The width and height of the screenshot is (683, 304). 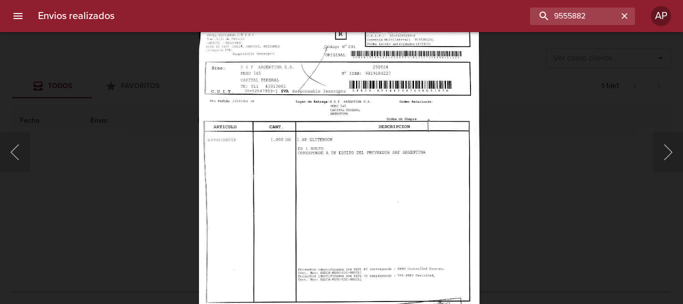 What do you see at coordinates (661, 16) in the screenshot?
I see `div: AP` at bounding box center [661, 16].